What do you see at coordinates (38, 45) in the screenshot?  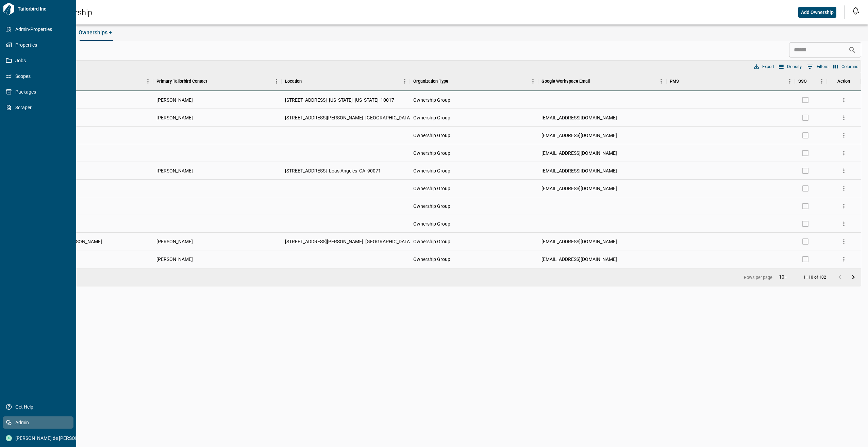 I see `a: Properties` at bounding box center [38, 45].